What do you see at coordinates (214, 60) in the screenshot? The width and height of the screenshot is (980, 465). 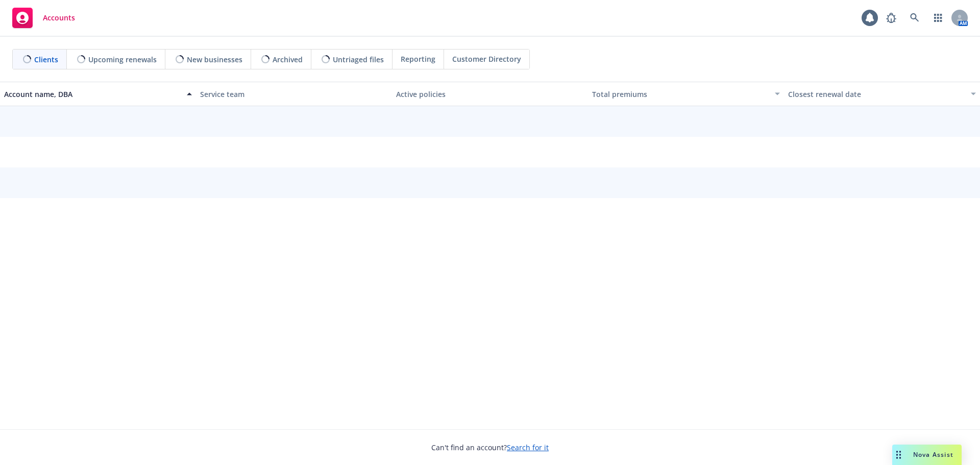 I see `span: New businesses` at bounding box center [214, 60].